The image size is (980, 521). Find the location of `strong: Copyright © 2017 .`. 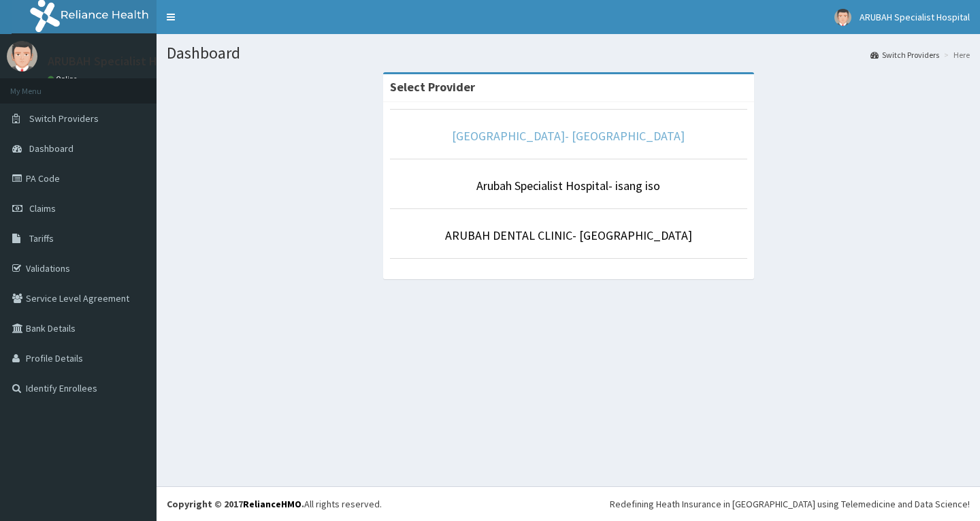

strong: Copyright © 2017 . is located at coordinates (236, 504).